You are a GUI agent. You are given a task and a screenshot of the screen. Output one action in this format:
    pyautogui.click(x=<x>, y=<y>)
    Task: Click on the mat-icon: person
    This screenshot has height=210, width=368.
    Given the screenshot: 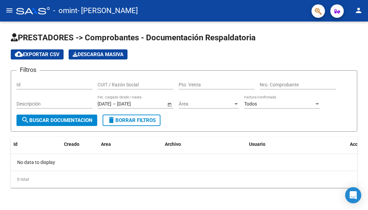 What is the action you would take?
    pyautogui.click(x=358, y=10)
    